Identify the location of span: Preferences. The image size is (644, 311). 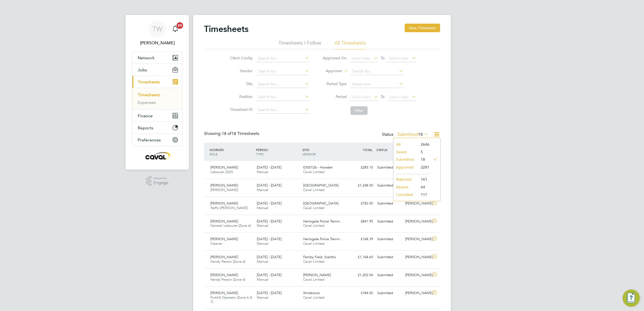
(149, 139).